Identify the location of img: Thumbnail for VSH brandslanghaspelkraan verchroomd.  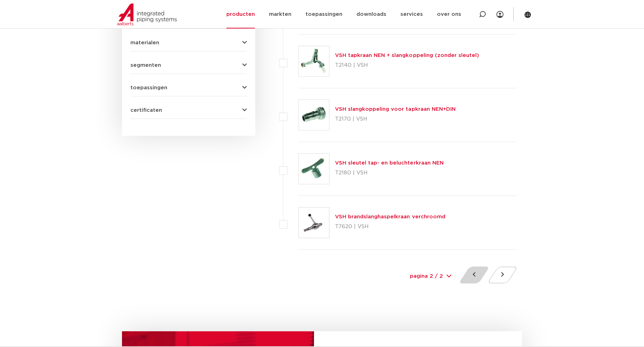
(314, 222).